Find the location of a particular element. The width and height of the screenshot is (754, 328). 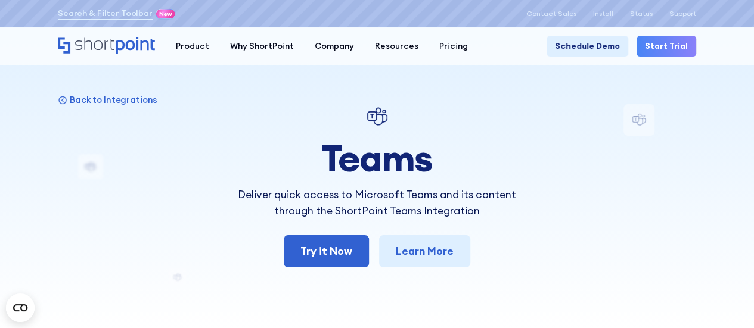

div: Pricing is located at coordinates (454, 46).